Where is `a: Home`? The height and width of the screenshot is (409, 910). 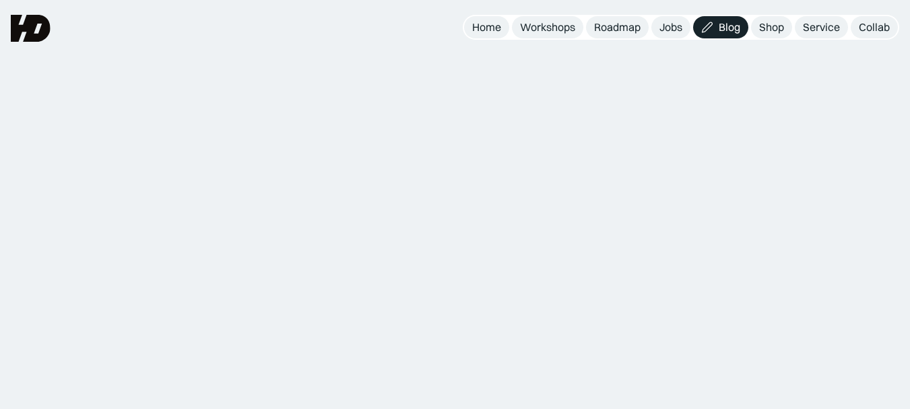 a: Home is located at coordinates (486, 27).